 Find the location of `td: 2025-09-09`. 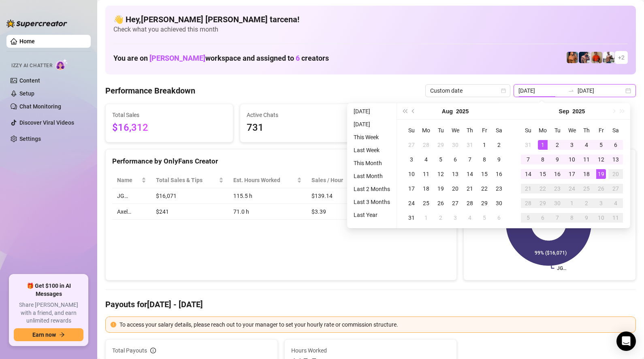

td: 2025-09-09 is located at coordinates (557, 159).